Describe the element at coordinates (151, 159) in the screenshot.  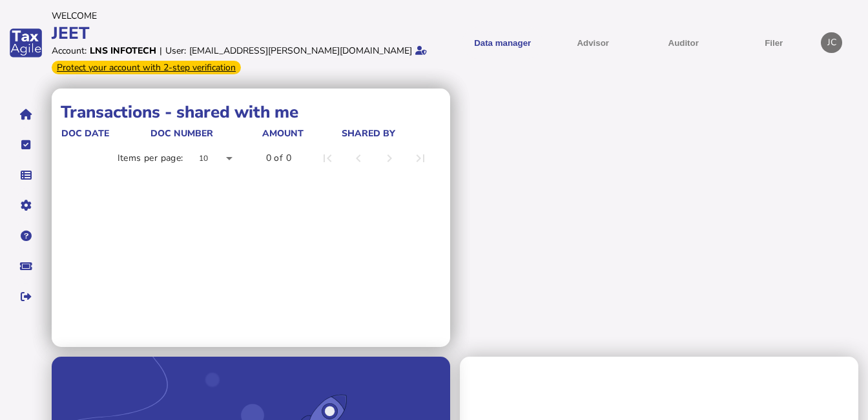
I see `div: Items per page:` at that location.